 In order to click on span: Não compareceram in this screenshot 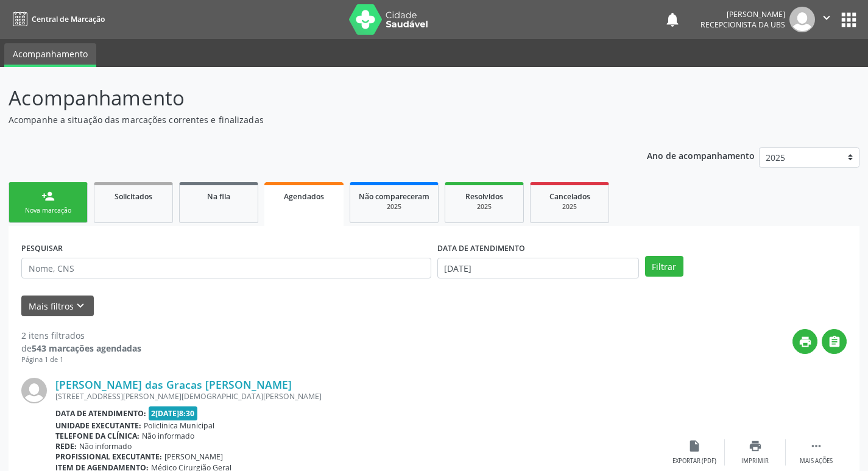, I will do `click(394, 197)`.